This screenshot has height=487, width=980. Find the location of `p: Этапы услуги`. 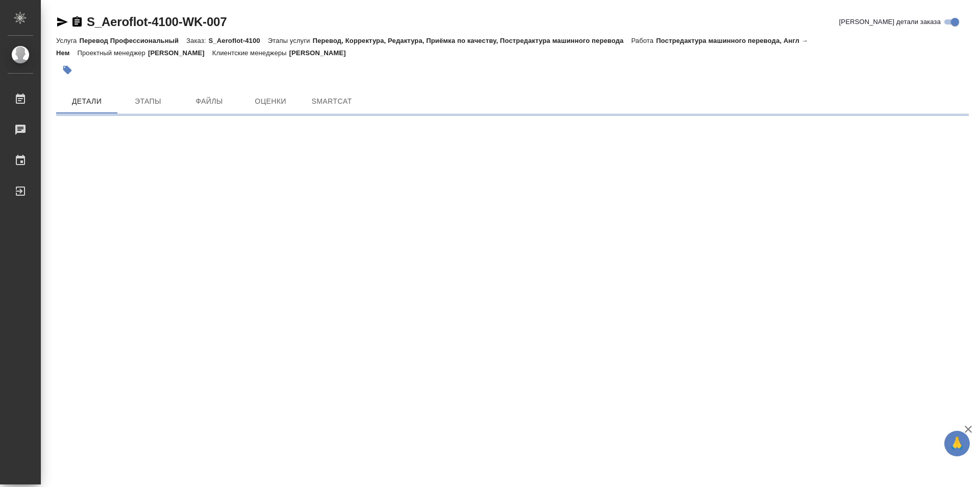

p: Этапы услуги is located at coordinates (291, 40).